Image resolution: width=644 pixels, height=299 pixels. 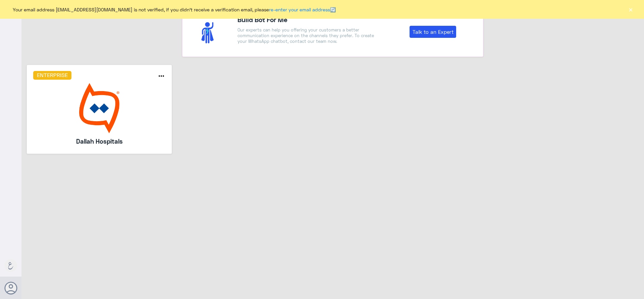 I want to click on p: Our experts can help you offering your customers a better communication experience on the channel..., so click(x=308, y=35).